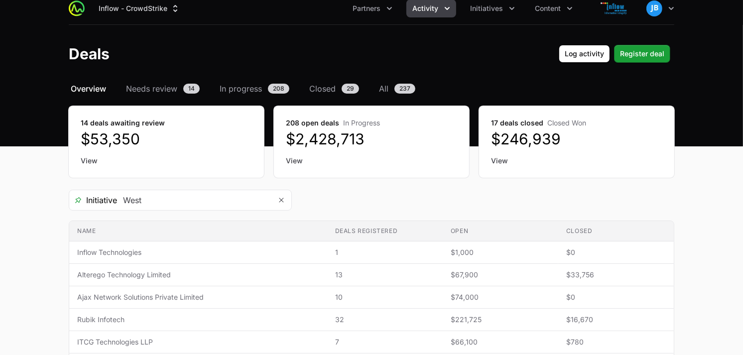  Describe the element at coordinates (361, 122) in the screenshot. I see `span: In Progress` at that location.